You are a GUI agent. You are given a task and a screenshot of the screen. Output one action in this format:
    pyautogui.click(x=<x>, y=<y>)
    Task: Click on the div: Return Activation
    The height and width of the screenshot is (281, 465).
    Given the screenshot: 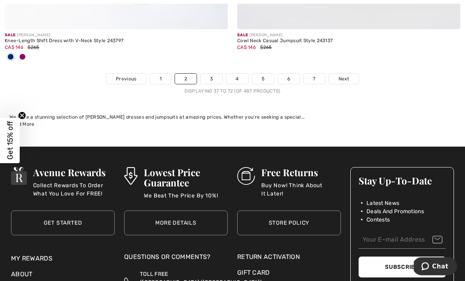 What is the action you would take?
    pyautogui.click(x=289, y=257)
    